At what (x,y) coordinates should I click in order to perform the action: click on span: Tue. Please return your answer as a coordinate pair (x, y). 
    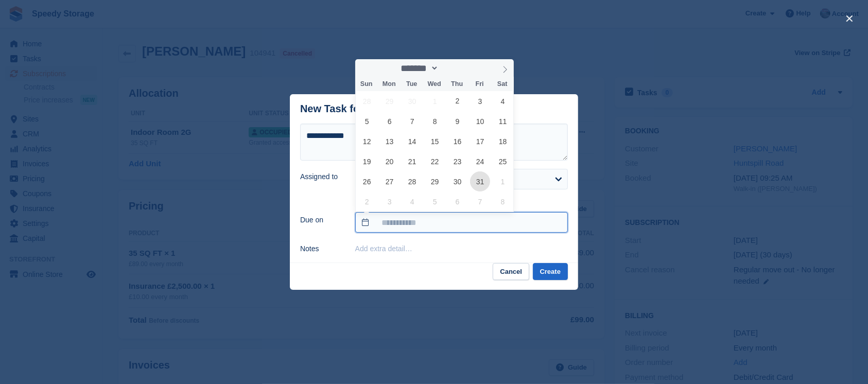
    Looking at the image, I should click on (412, 84).